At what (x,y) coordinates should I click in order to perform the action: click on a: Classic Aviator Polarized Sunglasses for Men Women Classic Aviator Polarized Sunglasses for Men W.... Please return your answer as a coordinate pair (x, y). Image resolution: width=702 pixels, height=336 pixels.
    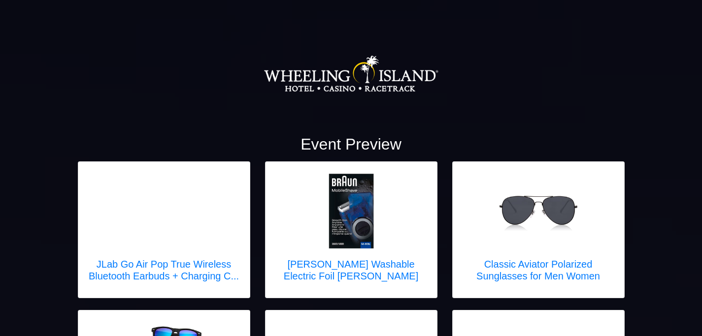
    Looking at the image, I should click on (538, 230).